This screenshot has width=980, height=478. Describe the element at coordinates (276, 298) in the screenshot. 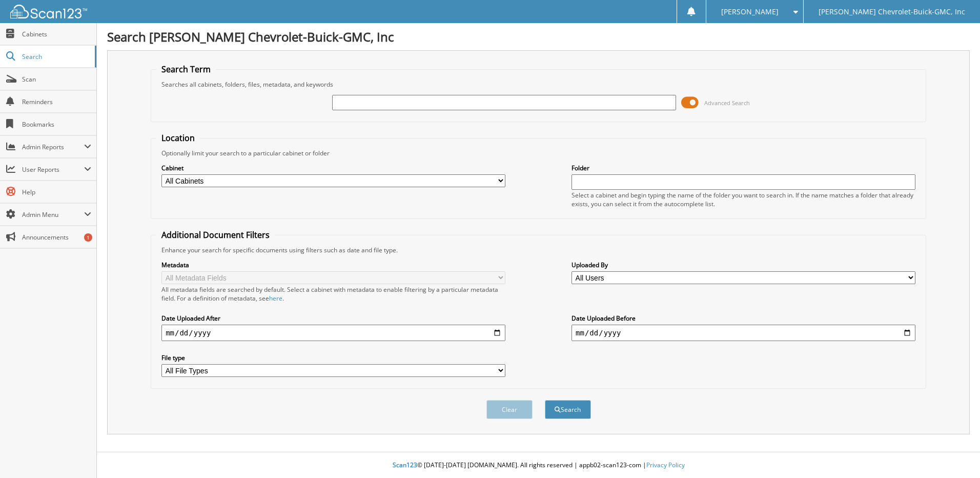

I see `a: here` at that location.